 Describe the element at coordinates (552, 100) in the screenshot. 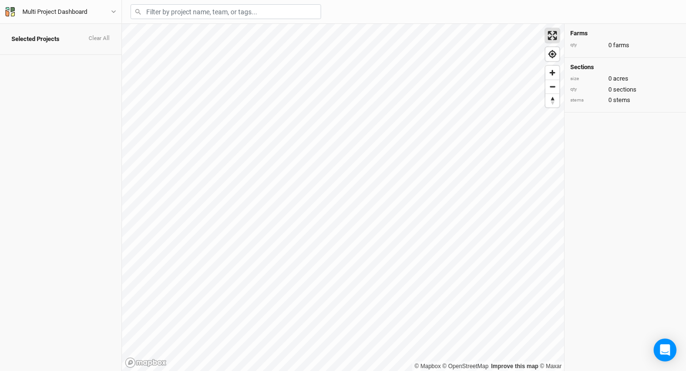

I see `button: Reset bearing to north` at that location.